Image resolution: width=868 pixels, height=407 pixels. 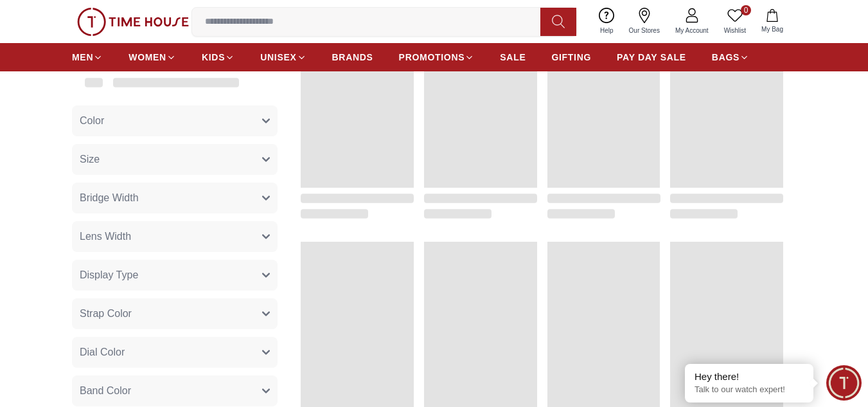 What do you see at coordinates (651, 57) in the screenshot?
I see `a: PAY DAY SALE` at bounding box center [651, 57].